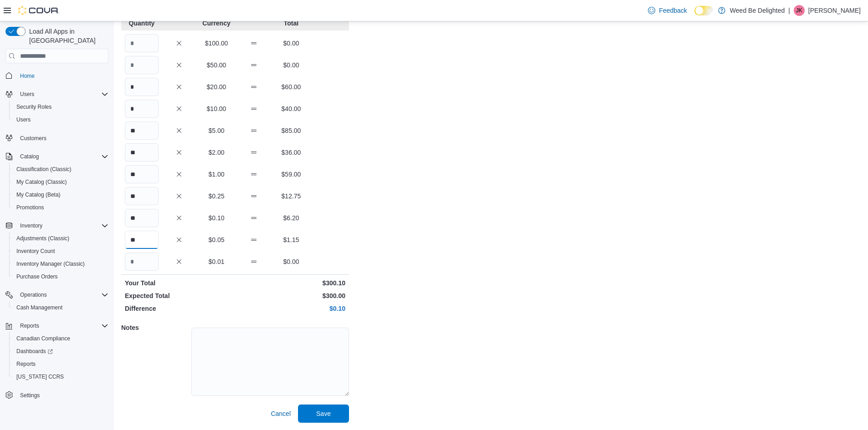 Image resolution: width=868 pixels, height=430 pixels. Describe the element at coordinates (39, 11) in the screenshot. I see `img: Cova` at that location.